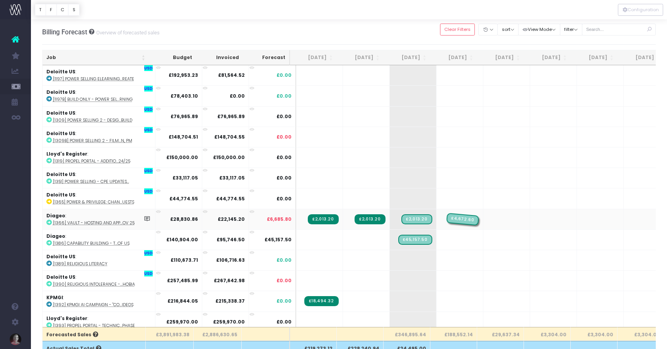 This screenshot has width=667, height=349. Describe the element at coordinates (40, 10) in the screenshot. I see `button: T` at that location.